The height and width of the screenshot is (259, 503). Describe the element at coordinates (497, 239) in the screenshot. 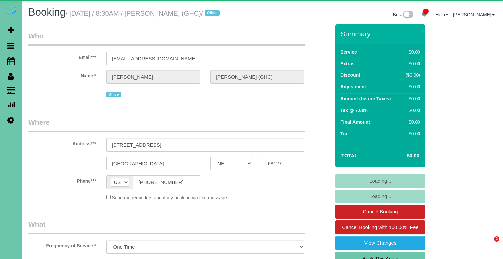

I see `span: 2` at that location.